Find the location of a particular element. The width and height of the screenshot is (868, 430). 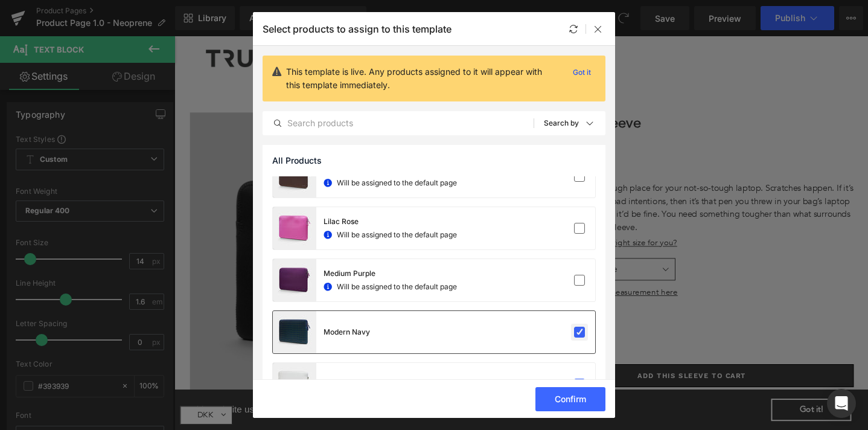

div: Medium Purple is located at coordinates (390, 274).